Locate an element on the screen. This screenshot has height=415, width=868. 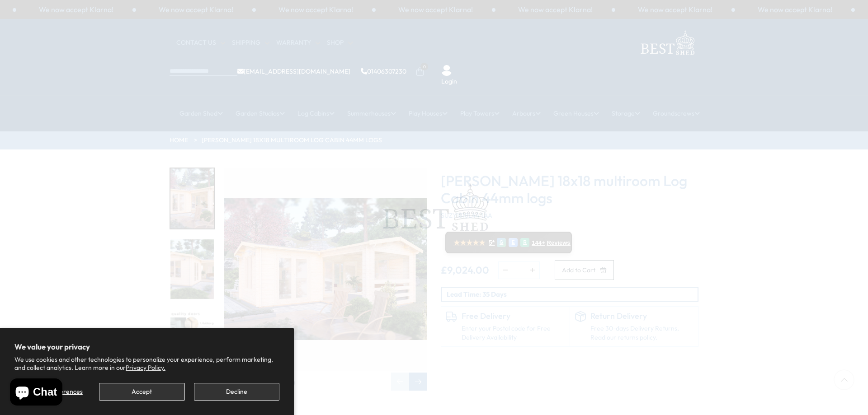
inbox-online-store-chat: Shopify online store chat is located at coordinates (36, 393).